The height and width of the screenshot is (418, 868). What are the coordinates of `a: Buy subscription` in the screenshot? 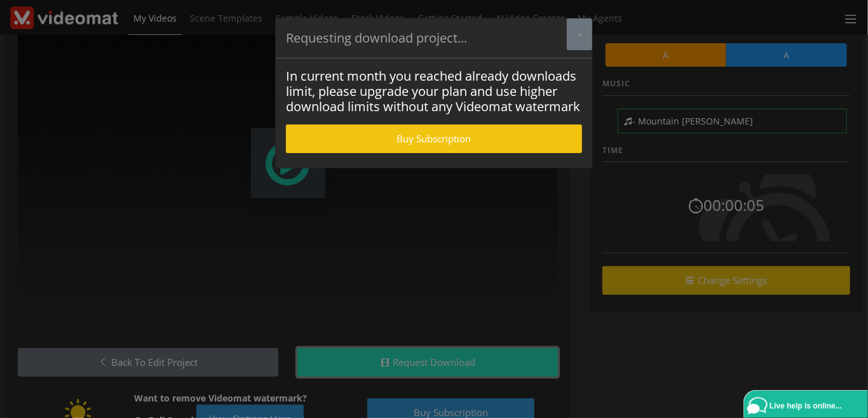 It's located at (434, 138).